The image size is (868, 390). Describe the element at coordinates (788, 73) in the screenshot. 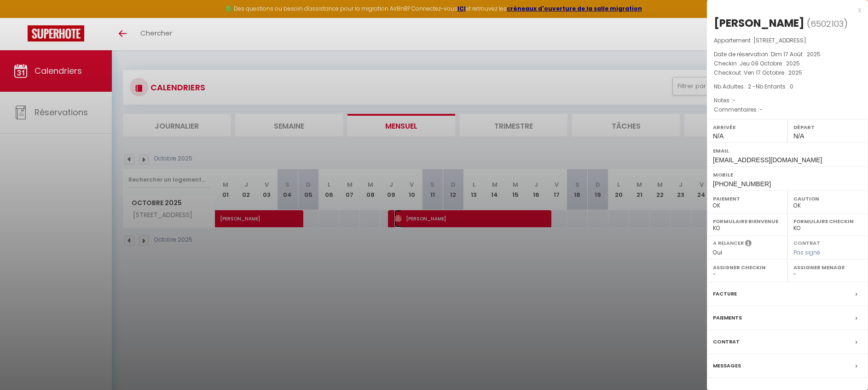

I see `p: Checkout :` at that location.